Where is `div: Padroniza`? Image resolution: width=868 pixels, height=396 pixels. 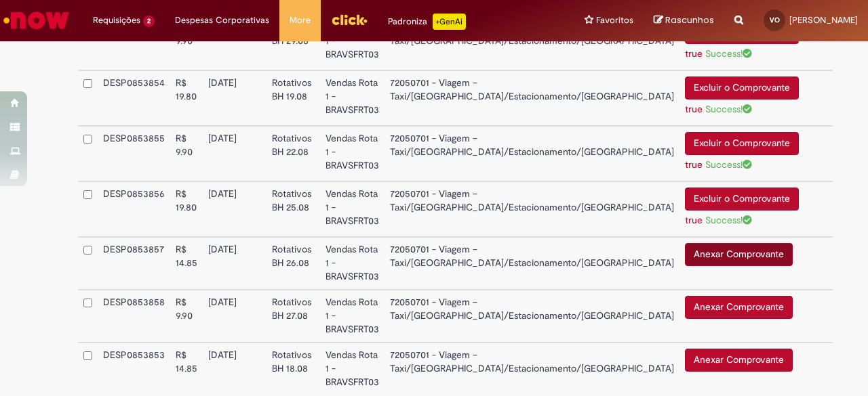 div: Padroniza is located at coordinates (426, 22).